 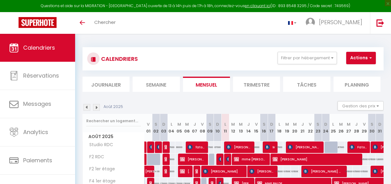 I want to click on th: 09, so click(x=210, y=127).